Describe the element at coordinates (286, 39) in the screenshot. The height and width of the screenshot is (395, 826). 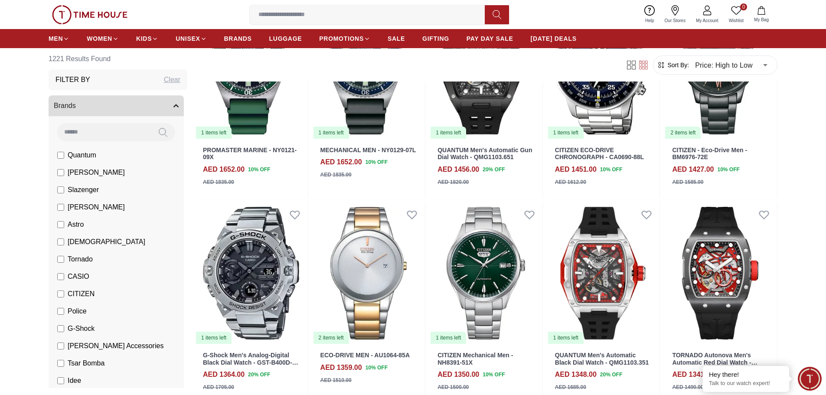
I see `a: LUGGAGE` at that location.